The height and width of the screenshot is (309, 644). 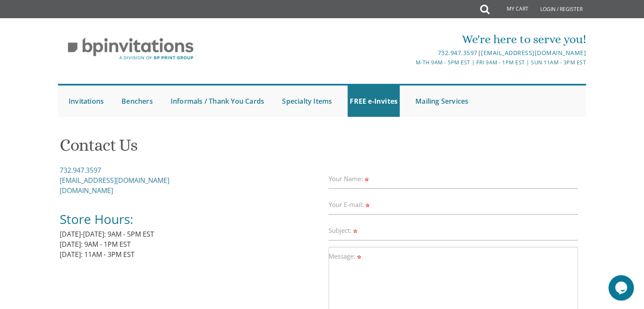 I want to click on label: Message:, so click(x=346, y=256).